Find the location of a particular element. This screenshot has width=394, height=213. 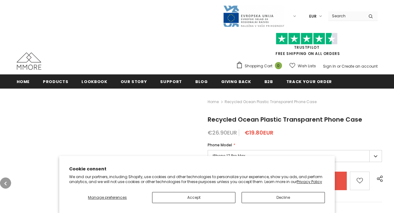

a: Shopping Cart 0 is located at coordinates (261, 66).